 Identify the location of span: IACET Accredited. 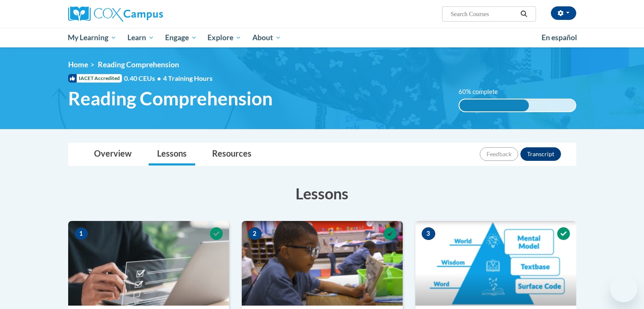
(95, 79).